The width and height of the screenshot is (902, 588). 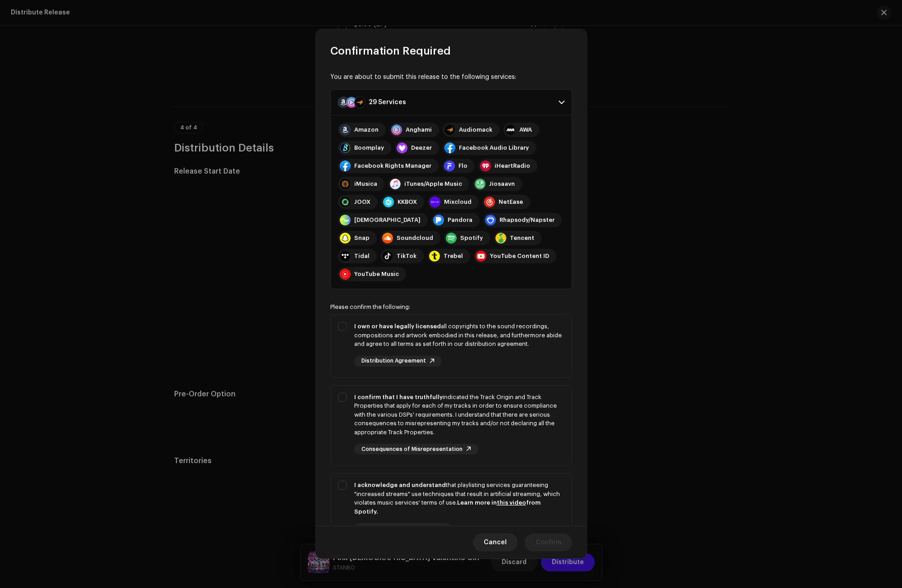 I want to click on p-togglebutton: I acknowledge and understandthat playlisting services guaranteeing "increased streams" use techni..., so click(x=451, y=517).